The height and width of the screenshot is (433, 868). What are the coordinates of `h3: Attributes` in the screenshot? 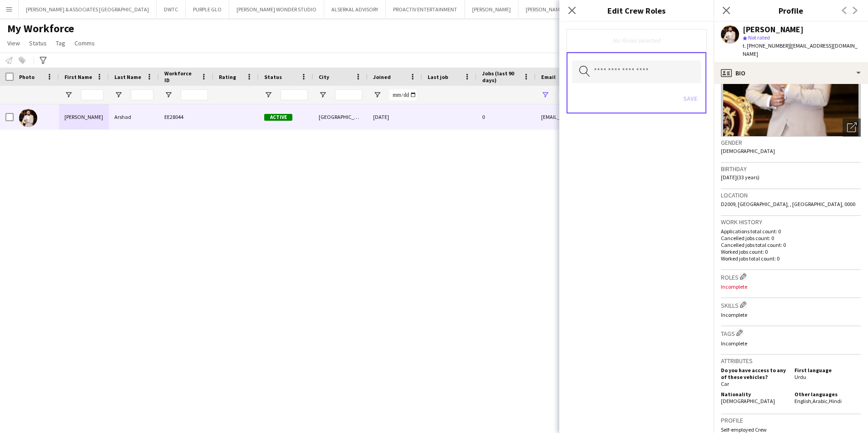 It's located at (791, 361).